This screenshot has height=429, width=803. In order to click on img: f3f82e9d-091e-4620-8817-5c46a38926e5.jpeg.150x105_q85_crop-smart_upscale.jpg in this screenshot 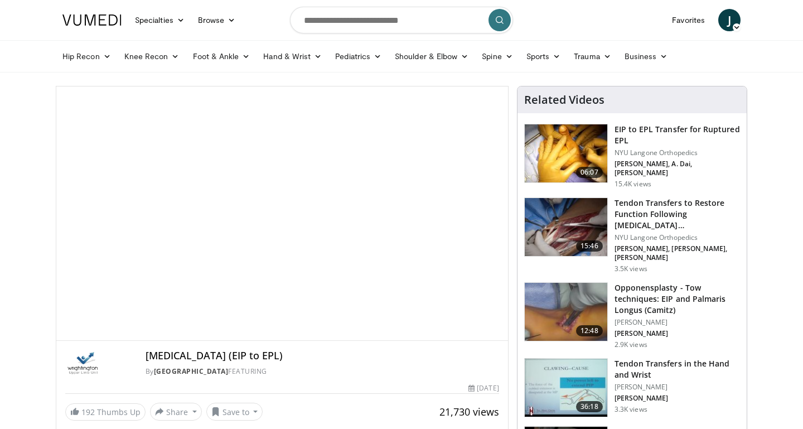, I will do `click(566, 227)`.